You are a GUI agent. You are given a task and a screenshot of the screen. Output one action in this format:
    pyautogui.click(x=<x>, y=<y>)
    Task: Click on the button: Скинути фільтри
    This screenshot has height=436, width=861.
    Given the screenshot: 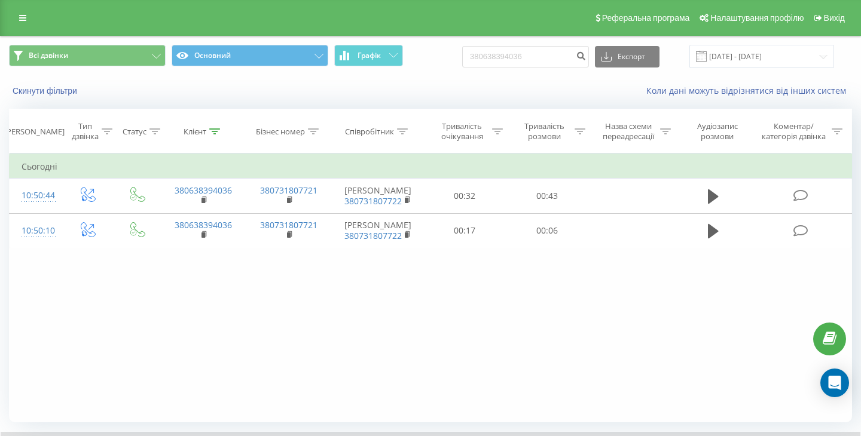 What is the action you would take?
    pyautogui.click(x=46, y=91)
    